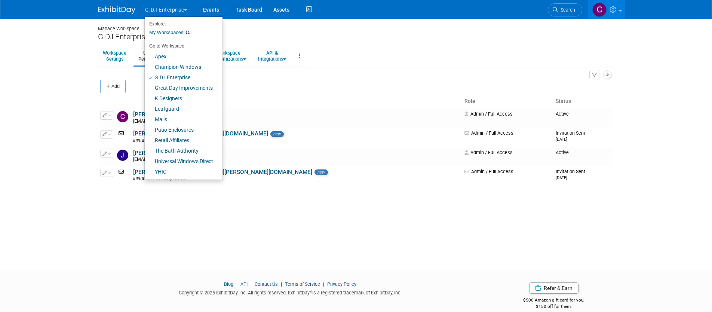 This screenshot has width=712, height=312. Describe the element at coordinates (181, 77) in the screenshot. I see `a: G.D.I Enterprise` at that location.